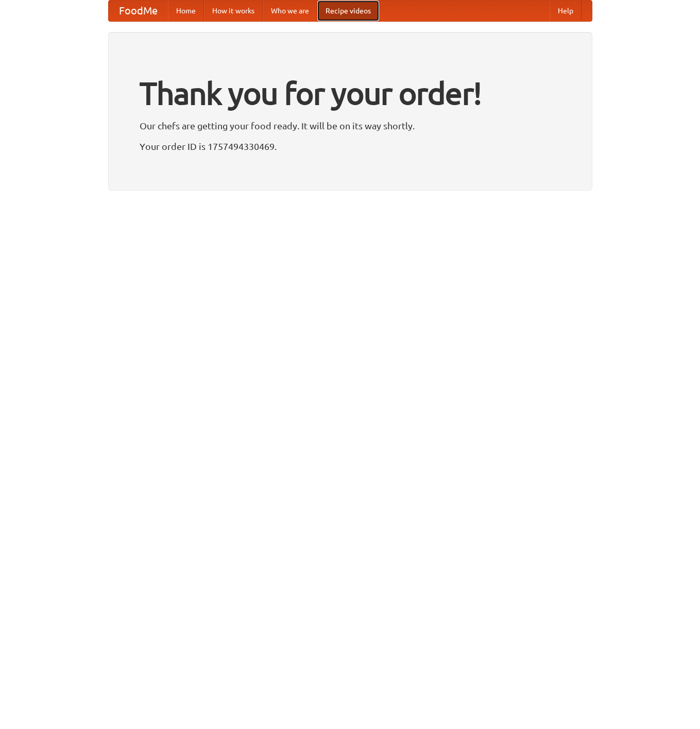 The width and height of the screenshot is (700, 729). What do you see at coordinates (186, 11) in the screenshot?
I see `a: Home` at bounding box center [186, 11].